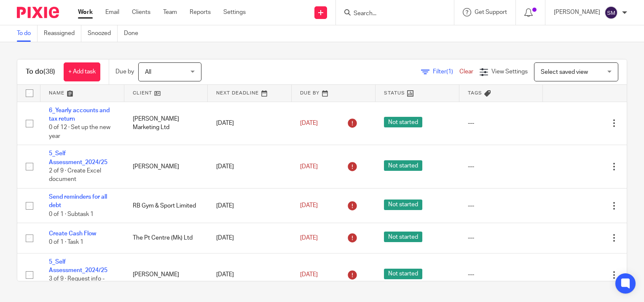  I want to click on input: Search, so click(391, 14).